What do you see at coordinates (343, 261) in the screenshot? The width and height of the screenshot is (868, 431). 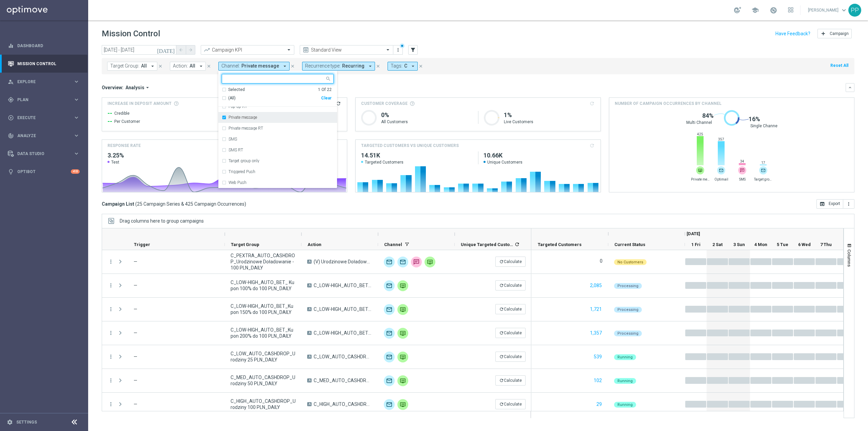 I see `span: (V) Urodzinowe Doładowanie - 100 PLN` at bounding box center [343, 261].